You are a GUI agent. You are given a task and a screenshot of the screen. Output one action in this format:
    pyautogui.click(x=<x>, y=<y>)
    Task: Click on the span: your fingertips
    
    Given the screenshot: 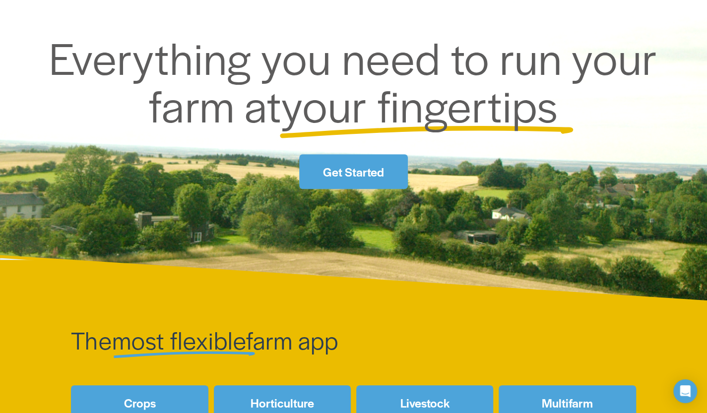 What is the action you would take?
    pyautogui.click(x=420, y=104)
    